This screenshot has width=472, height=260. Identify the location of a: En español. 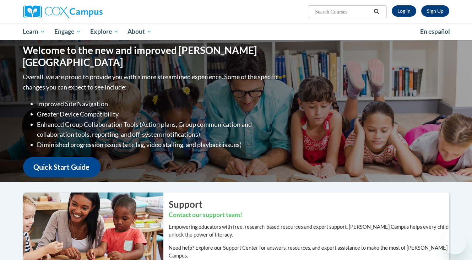
(435, 32).